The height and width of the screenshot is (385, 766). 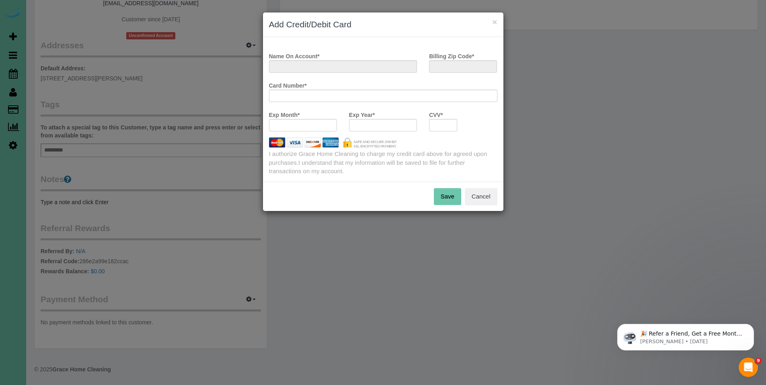 What do you see at coordinates (87, 35) in the screenshot?
I see `p: Message from Ellie, sent 1w ago` at bounding box center [87, 35].